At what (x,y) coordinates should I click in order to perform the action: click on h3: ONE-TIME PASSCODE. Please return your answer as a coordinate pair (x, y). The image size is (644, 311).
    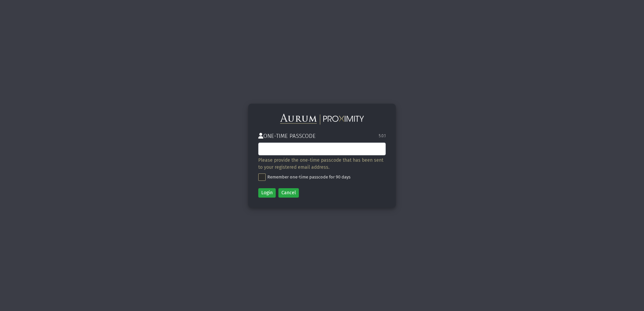
    Looking at the image, I should click on (287, 136).